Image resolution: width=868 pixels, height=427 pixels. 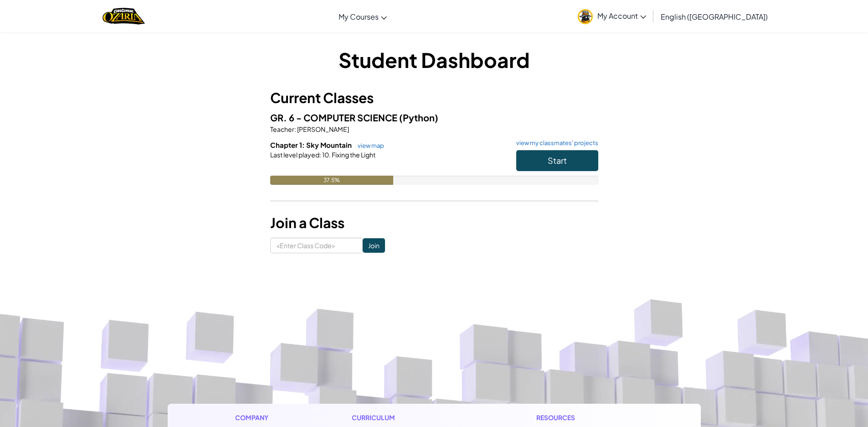 I want to click on h1: Student Dashboard, so click(x=434, y=60).